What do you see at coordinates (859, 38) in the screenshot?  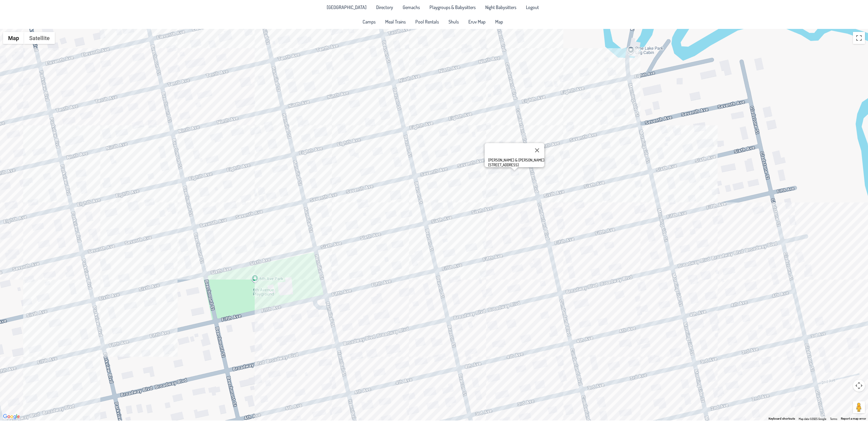 I see `button: Toggle fullscreen view` at bounding box center [859, 38].